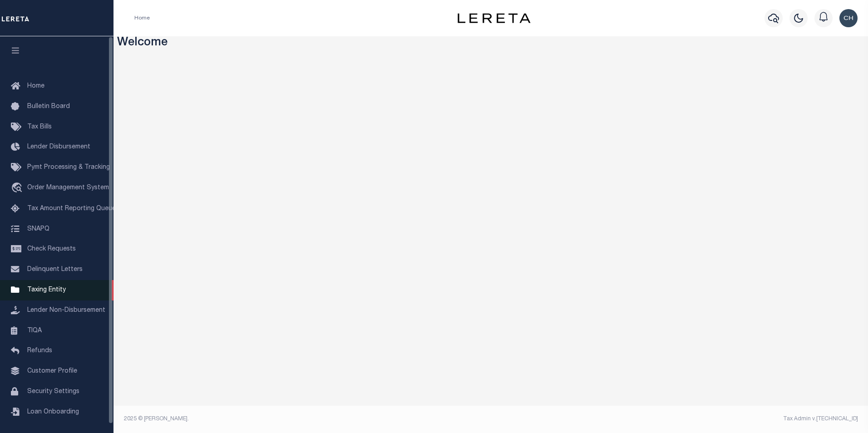 The width and height of the screenshot is (868, 433). I want to click on span: Tax Amount Reporting Queue, so click(72, 208).